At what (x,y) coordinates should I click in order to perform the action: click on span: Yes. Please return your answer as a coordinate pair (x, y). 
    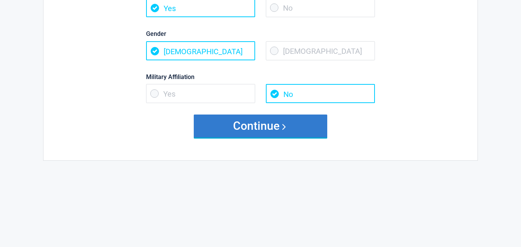
    Looking at the image, I should click on (201, 93).